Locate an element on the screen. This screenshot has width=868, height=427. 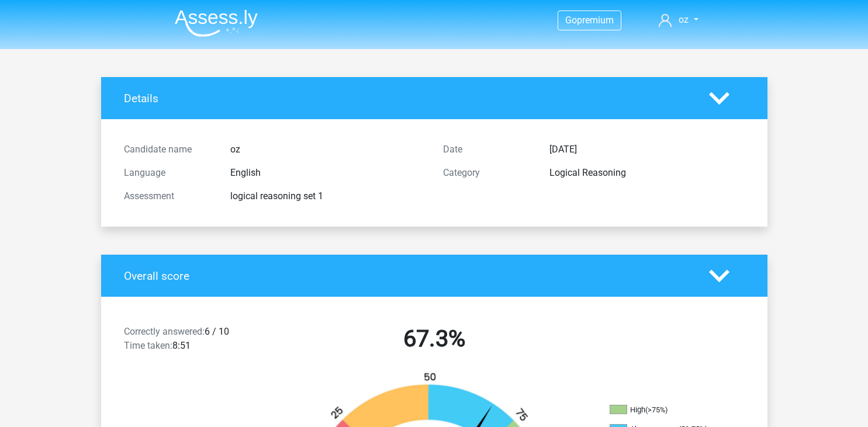
h2: 67.3% is located at coordinates (434, 339).